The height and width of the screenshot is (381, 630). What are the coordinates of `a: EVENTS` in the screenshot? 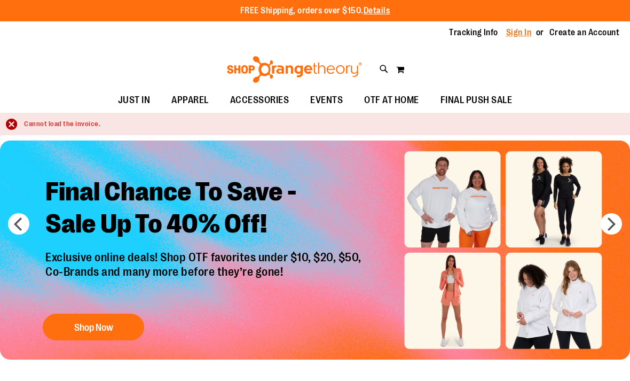 It's located at (326, 100).